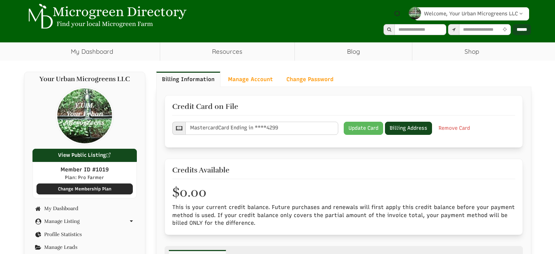 This screenshot has height=254, width=555. Describe the element at coordinates (505, 30) in the screenshot. I see `i: Use Current Location` at that location.